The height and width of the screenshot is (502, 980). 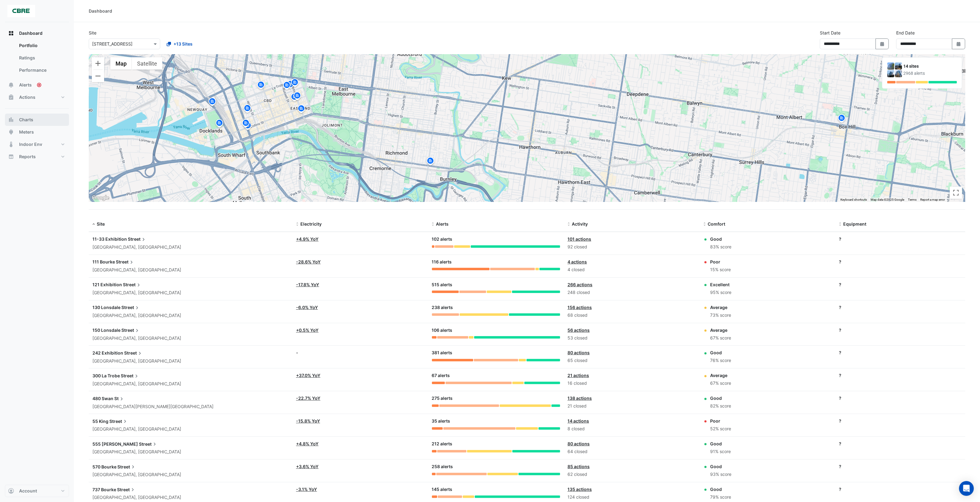 I want to click on a: -28.6% YoY, so click(x=308, y=262).